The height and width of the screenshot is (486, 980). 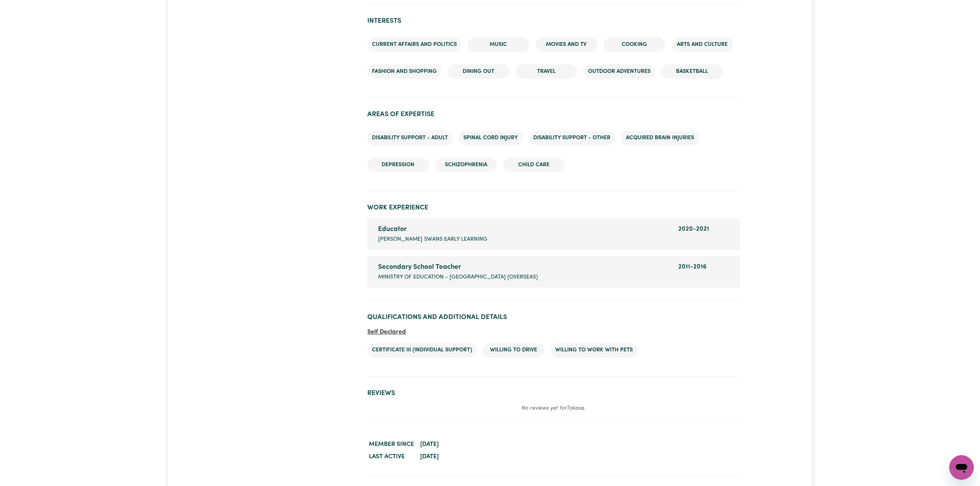 What do you see at coordinates (554, 317) in the screenshot?
I see `h2: Qualifications and Additional Details` at bounding box center [554, 317].